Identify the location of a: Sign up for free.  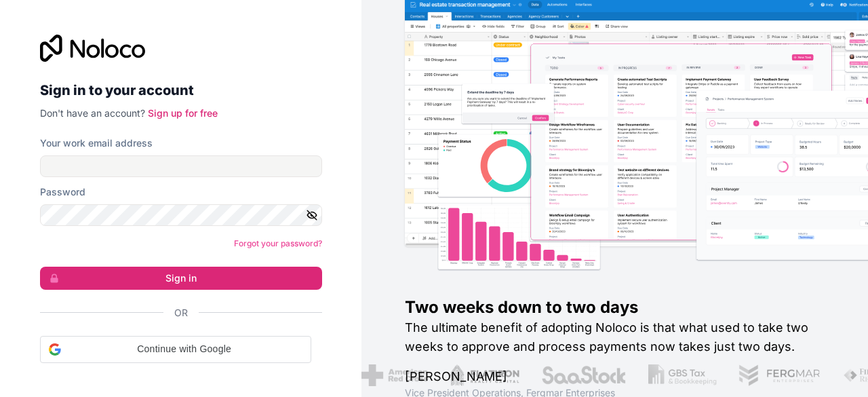
(183, 113).